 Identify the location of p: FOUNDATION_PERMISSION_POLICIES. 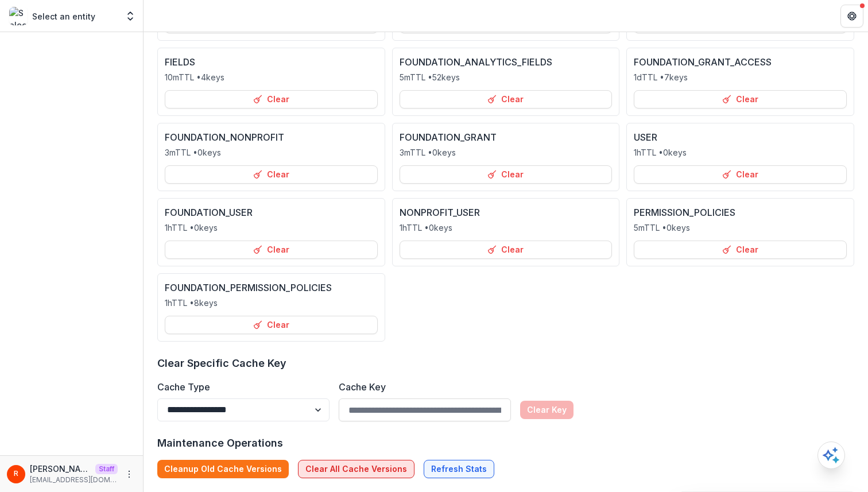
(248, 287).